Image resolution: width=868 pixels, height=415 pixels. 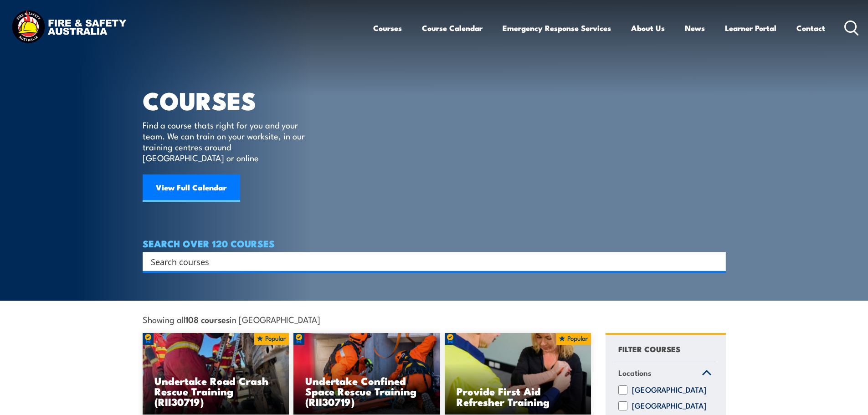 I want to click on a: Emergency Response Services, so click(x=557, y=28).